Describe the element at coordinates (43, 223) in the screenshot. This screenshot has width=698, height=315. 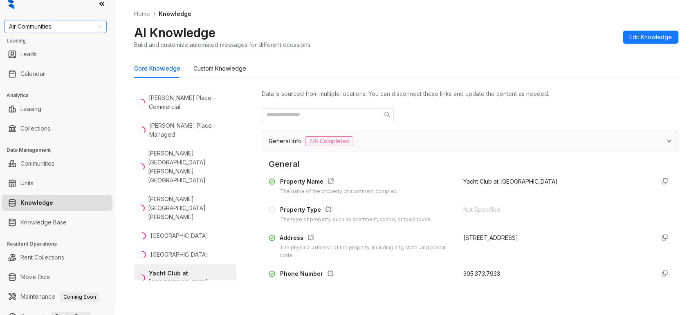
I see `a: Knowledge Base` at that location.